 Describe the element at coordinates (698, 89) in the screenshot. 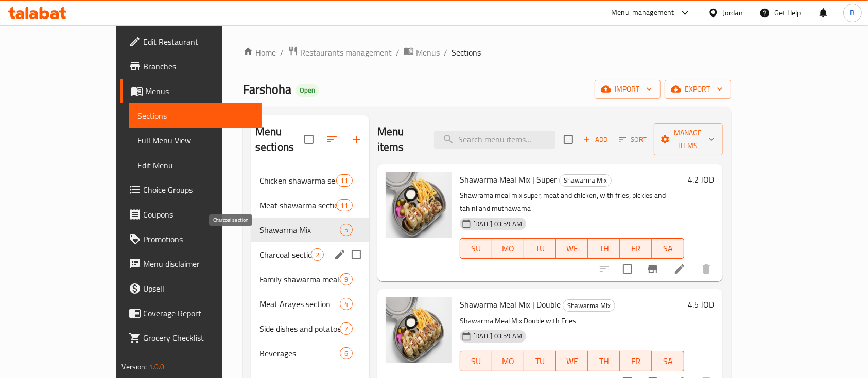

I see `button: export` at that location.